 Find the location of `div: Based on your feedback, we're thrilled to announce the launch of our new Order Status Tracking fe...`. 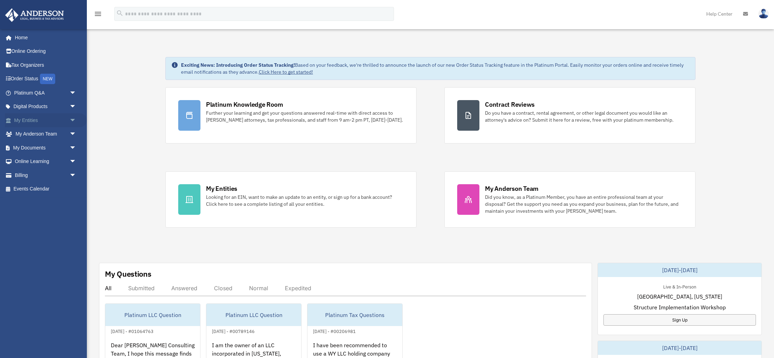

div: Based on your feedback, we're thrilled to announce the launch of our new Order Status Tracking fe... is located at coordinates (435, 68).